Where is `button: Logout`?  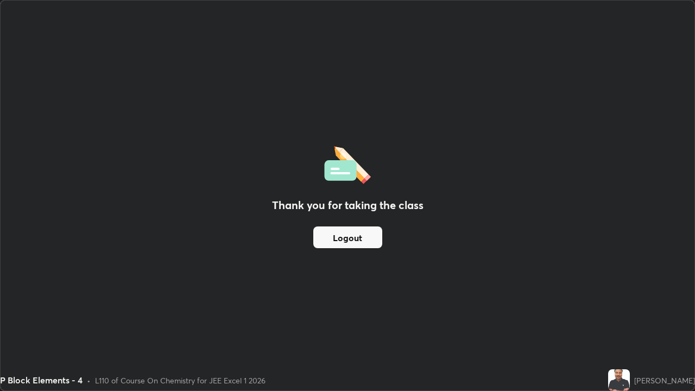 button: Logout is located at coordinates (347, 237).